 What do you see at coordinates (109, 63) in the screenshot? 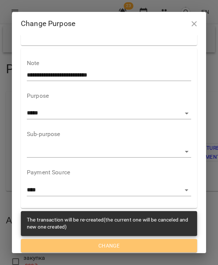
I see `label: Note` at bounding box center [109, 63].